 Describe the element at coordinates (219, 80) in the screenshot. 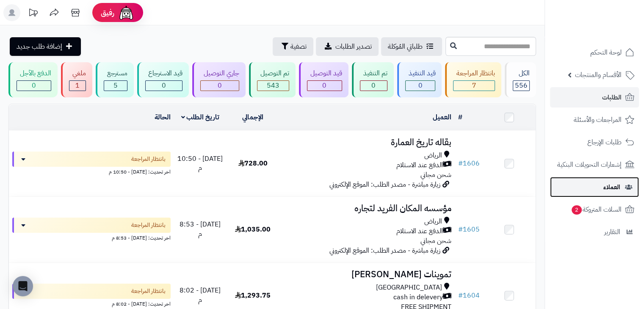

I see `a: جاري التوصيل 0` at that location.